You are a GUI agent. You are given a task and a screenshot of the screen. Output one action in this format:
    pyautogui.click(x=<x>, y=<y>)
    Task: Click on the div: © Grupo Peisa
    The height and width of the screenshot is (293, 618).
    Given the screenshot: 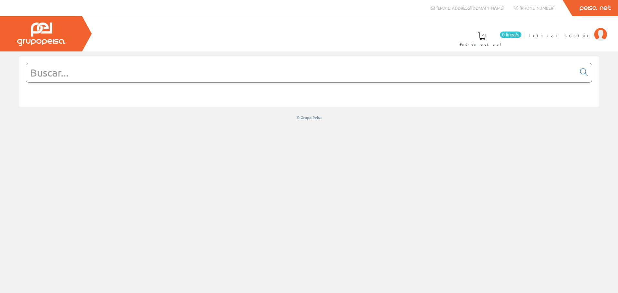 What is the action you would take?
    pyautogui.click(x=309, y=118)
    